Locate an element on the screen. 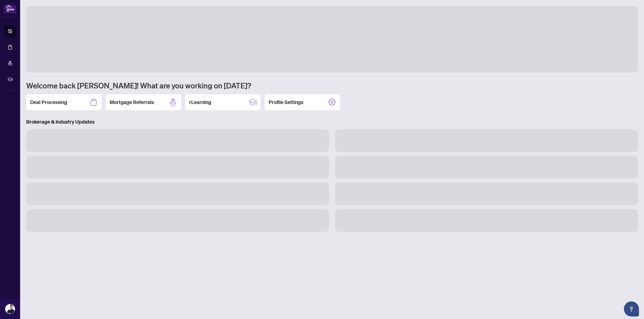 The height and width of the screenshot is (319, 644). h2: Mortgage Referrals is located at coordinates (132, 102).